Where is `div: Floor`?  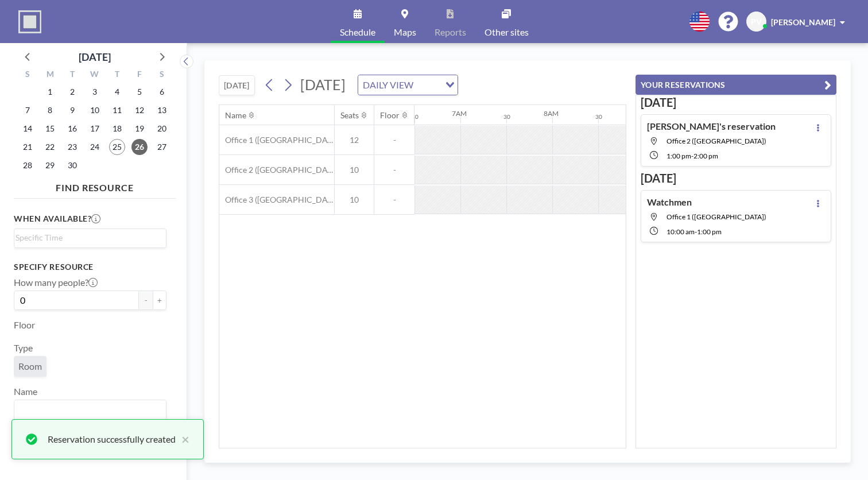 div: Floor is located at coordinates (390, 115).